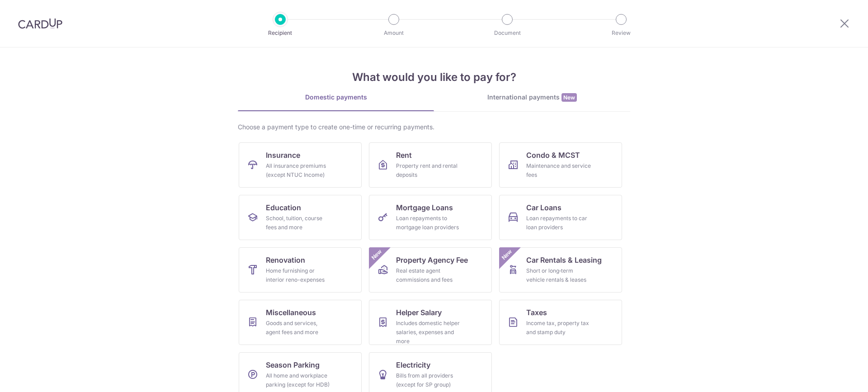 The width and height of the screenshot is (868, 392). Describe the element at coordinates (424, 208) in the screenshot. I see `span: Mortgage Loans` at that location.